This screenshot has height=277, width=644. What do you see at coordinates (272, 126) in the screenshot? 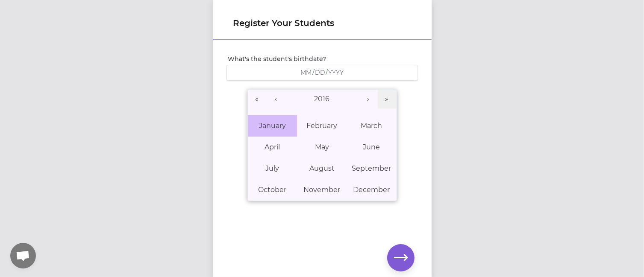
I see `abbr: January 2016` at bounding box center [272, 126].